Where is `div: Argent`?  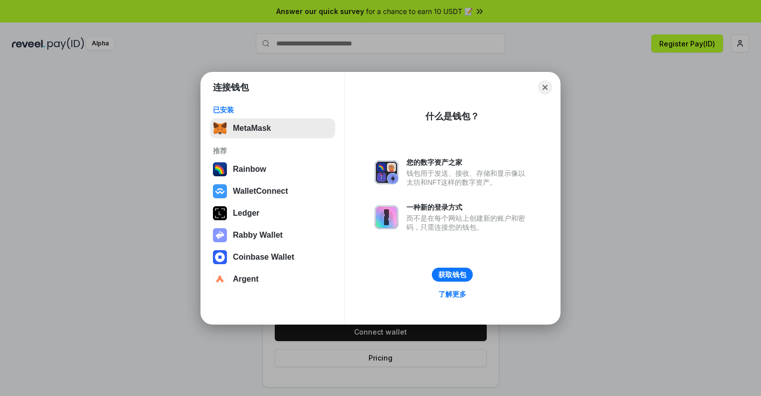 div: Argent is located at coordinates (246, 279).